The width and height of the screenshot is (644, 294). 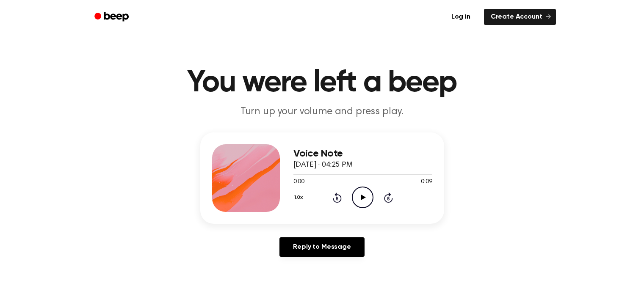 What do you see at coordinates (363, 153) in the screenshot?
I see `h3: Voice Note` at bounding box center [363, 153].